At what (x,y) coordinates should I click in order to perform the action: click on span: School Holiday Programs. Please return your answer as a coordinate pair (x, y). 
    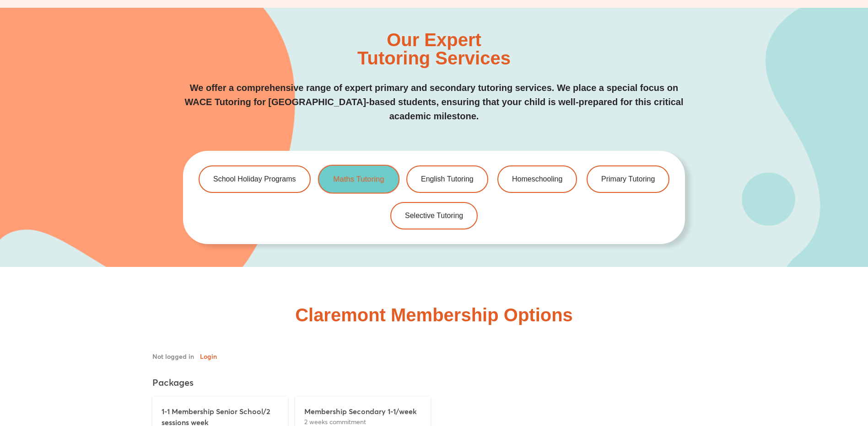
    Looking at the image, I should click on (254, 179).